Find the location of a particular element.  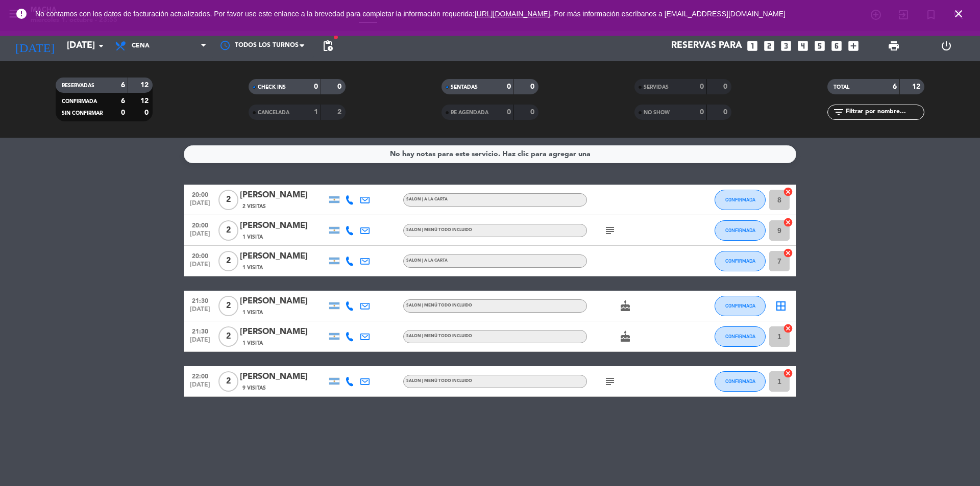

input: Filtrar por nombre... is located at coordinates (883, 112).